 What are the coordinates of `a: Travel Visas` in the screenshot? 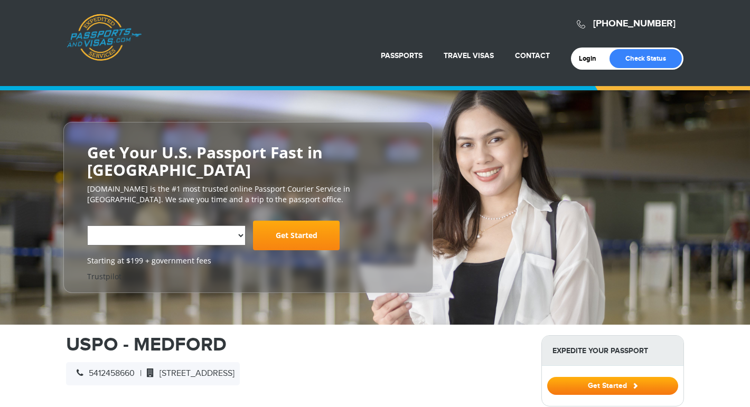 It's located at (468, 55).